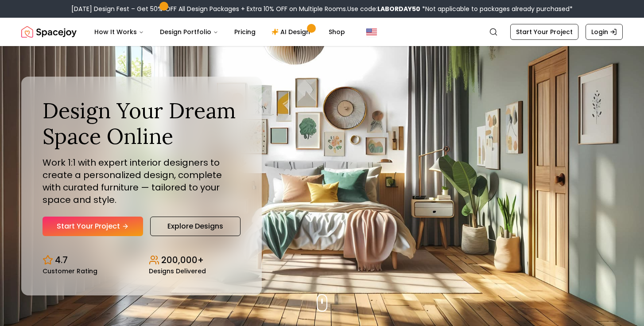 The height and width of the screenshot is (326, 644). Describe the element at coordinates (49, 32) in the screenshot. I see `a: Spacejoy` at that location.